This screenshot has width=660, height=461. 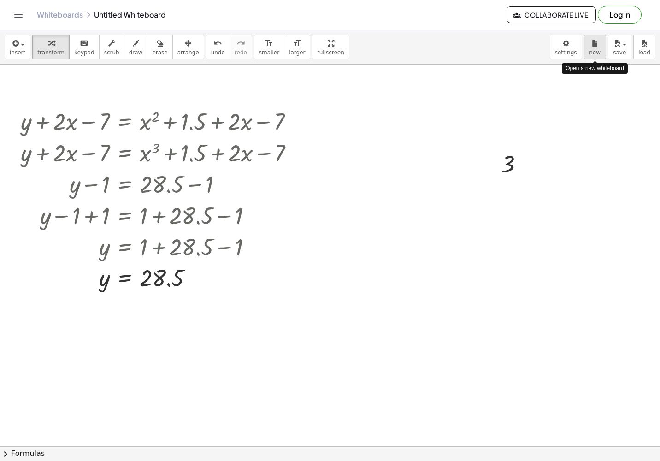 I want to click on button: format_sizesmaller, so click(x=269, y=47).